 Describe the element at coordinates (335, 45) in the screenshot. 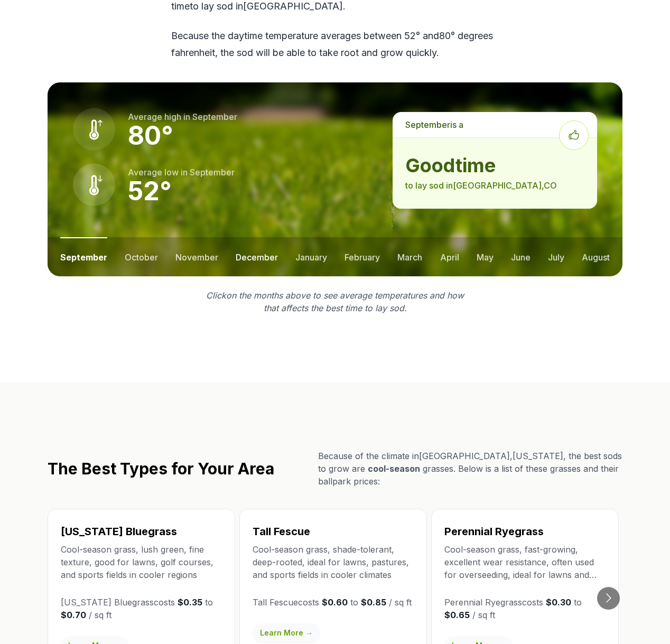

I see `p: Because the daytime temperature averages between 52 ° and 80 ° degrees fahrenheit, the sod will b...` at that location.